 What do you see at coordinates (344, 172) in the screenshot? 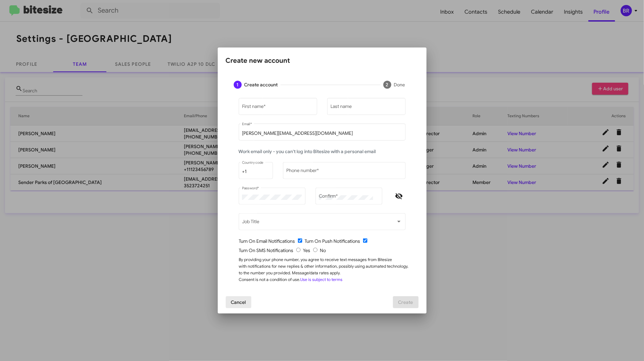
I see `input: 23456789` at bounding box center [344, 172].